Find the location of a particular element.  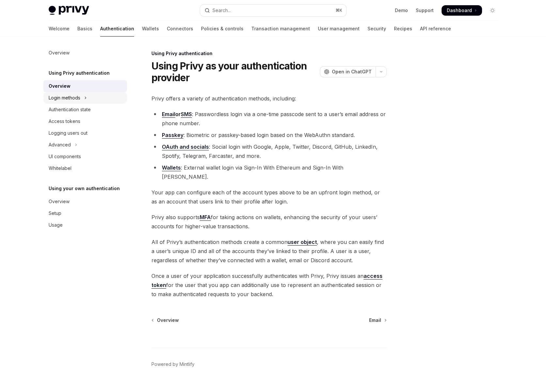

div: Access tokens is located at coordinates (64, 121).